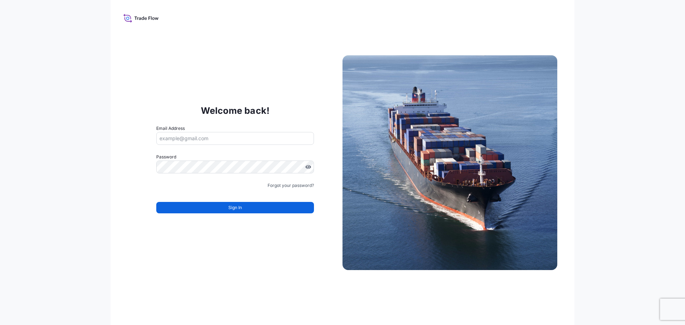  Describe the element at coordinates (235, 208) in the screenshot. I see `button: Sign In` at that location.